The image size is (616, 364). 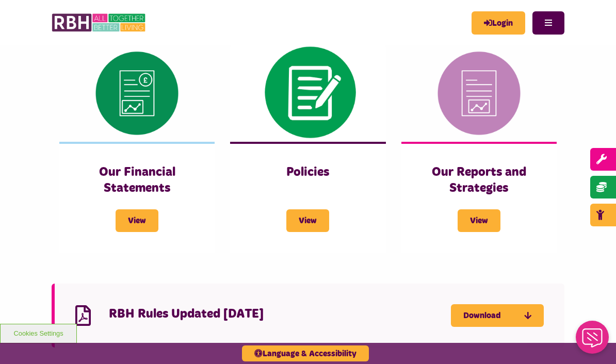 I want to click on a: Policies View, so click(x=308, y=149).